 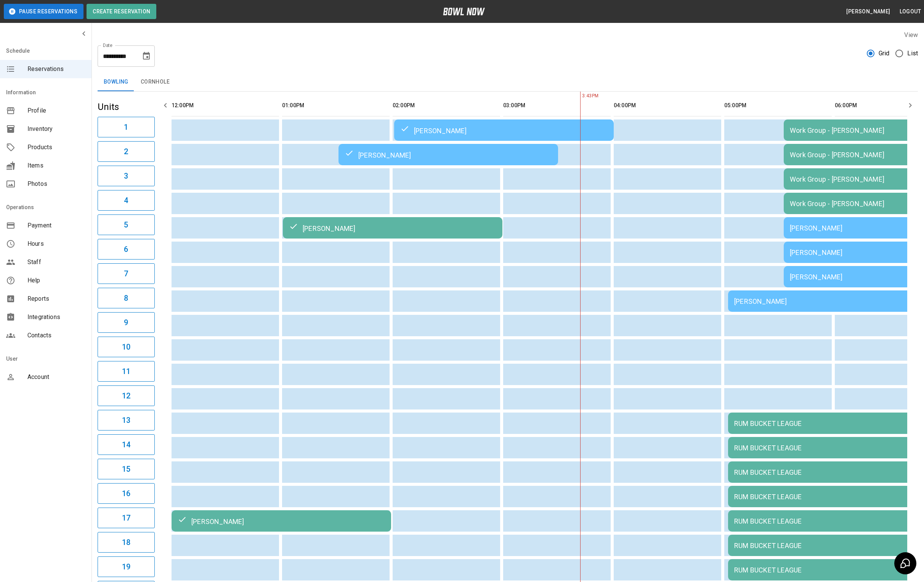 What do you see at coordinates (56, 280) in the screenshot?
I see `span: Help` at bounding box center [56, 280].